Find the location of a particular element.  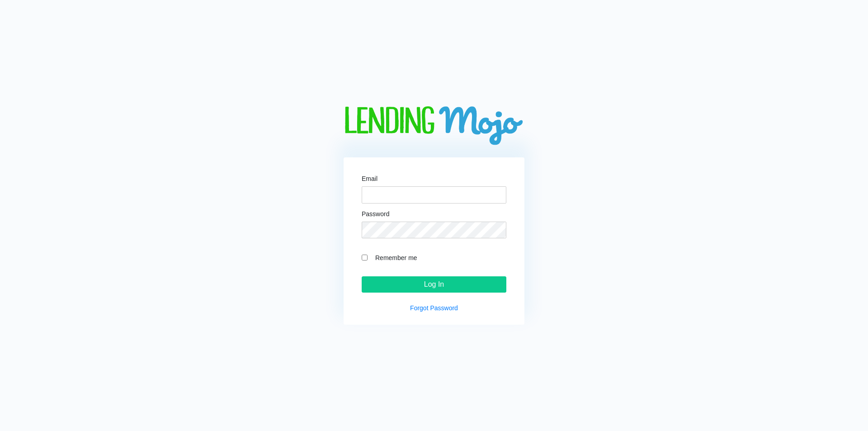

input: Log In is located at coordinates (434, 284).